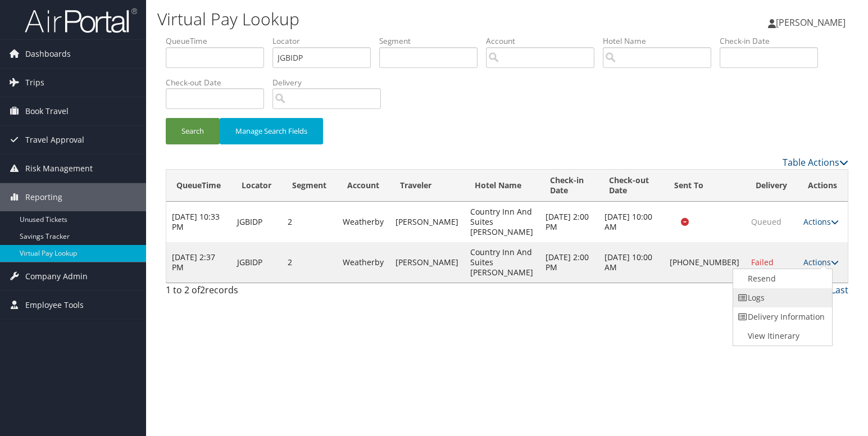  Describe the element at coordinates (781, 336) in the screenshot. I see `a: View Itinerary` at that location.